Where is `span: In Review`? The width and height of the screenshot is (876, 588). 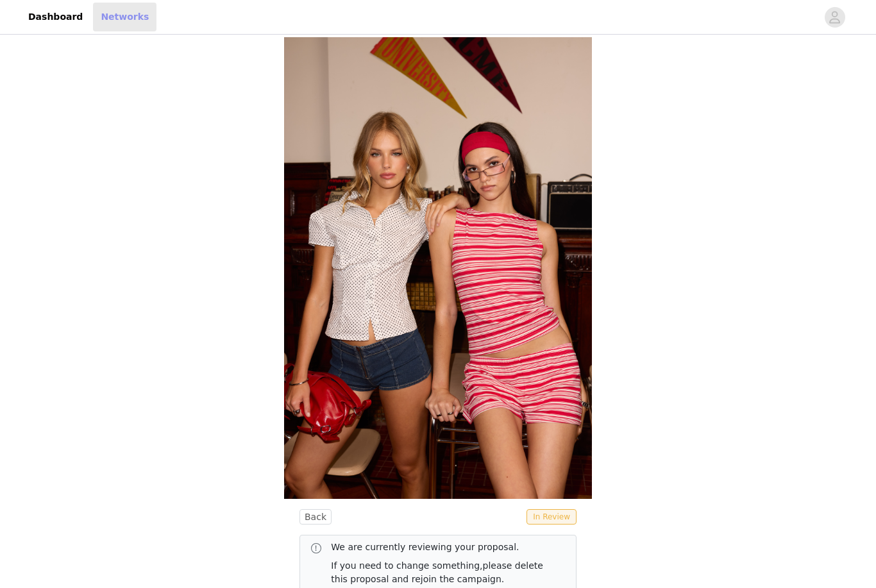 span: In Review is located at coordinates (551, 517).